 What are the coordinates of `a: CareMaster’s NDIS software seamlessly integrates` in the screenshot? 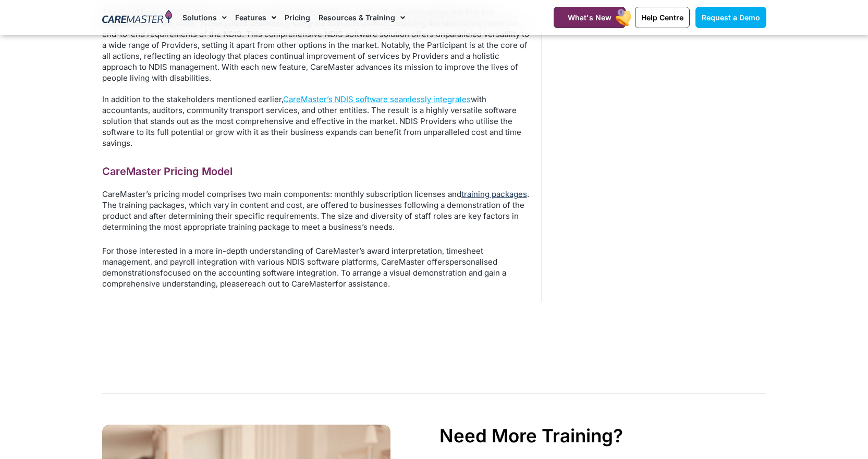 It's located at (377, 99).